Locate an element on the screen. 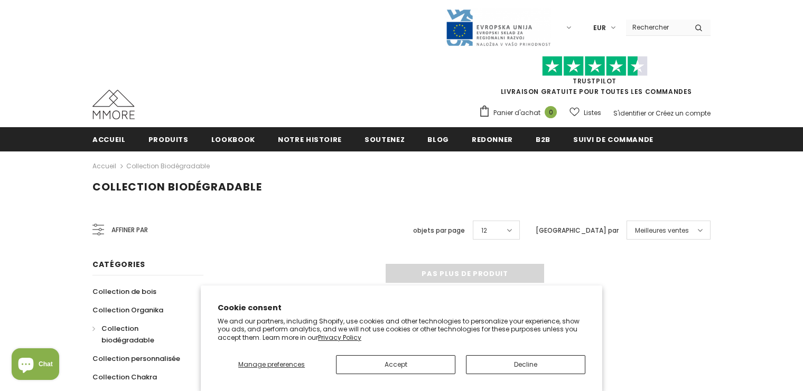 This screenshot has height=391, width=803. a: Redonner is located at coordinates (492, 139).